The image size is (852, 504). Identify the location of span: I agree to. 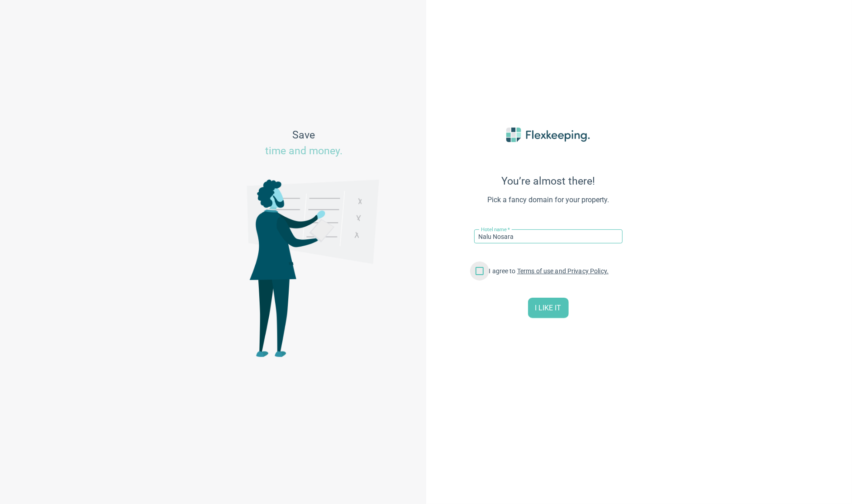
(549, 271).